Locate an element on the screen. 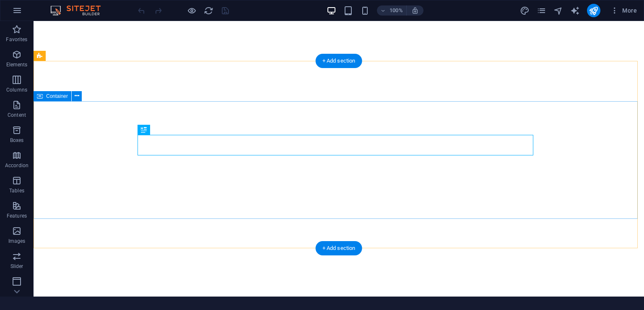  i: Navigator is located at coordinates (558, 11).